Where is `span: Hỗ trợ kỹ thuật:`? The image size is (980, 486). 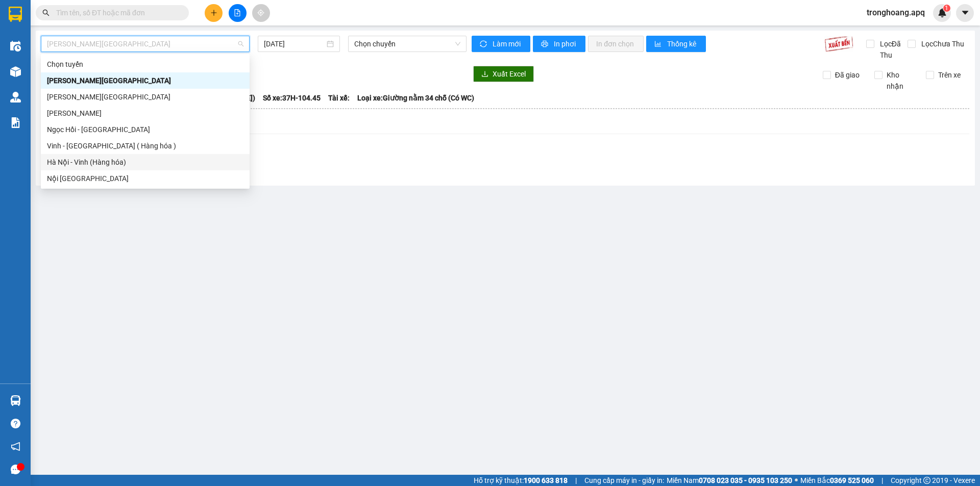
span: Hỗ trợ kỹ thuật: is located at coordinates (521, 481).